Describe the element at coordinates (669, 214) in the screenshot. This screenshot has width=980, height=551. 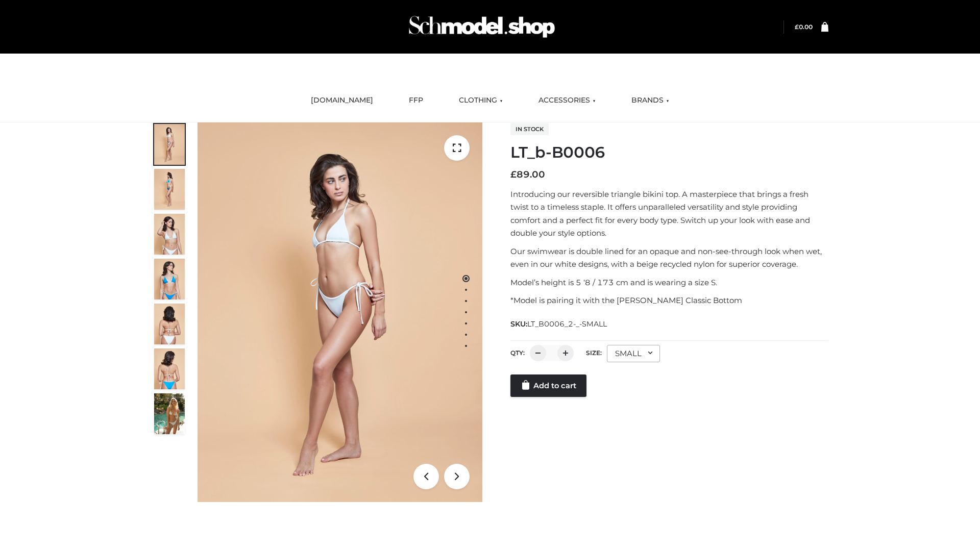
I see `p: Introducing our reversible triangle bikini top. A masterpiece that brings a fresh twist to a time...` at that location.